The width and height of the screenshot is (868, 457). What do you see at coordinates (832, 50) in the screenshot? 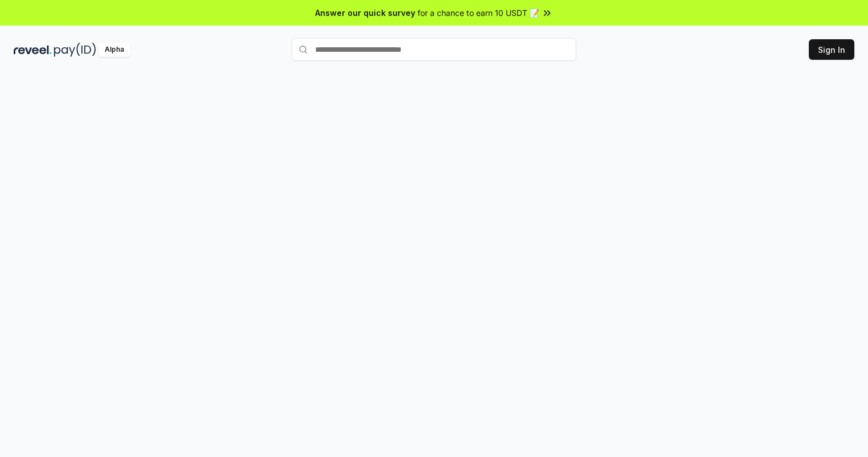
I see `button: Sign In` at bounding box center [832, 50].